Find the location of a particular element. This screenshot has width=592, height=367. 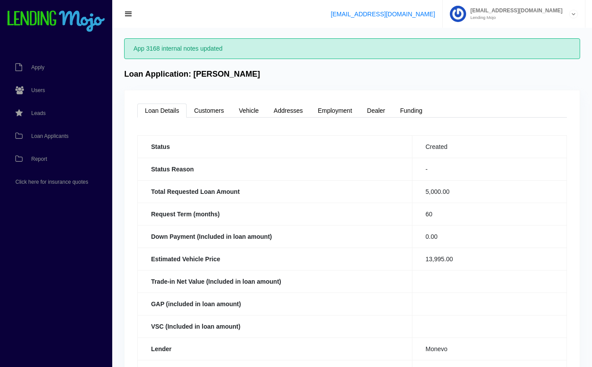

img: Profile image is located at coordinates (458, 14).